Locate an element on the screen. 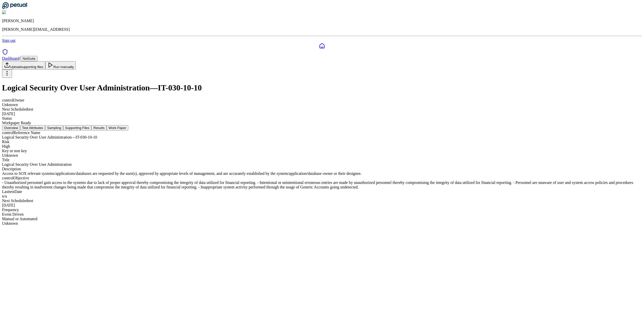  button: Run manually is located at coordinates (61, 65).